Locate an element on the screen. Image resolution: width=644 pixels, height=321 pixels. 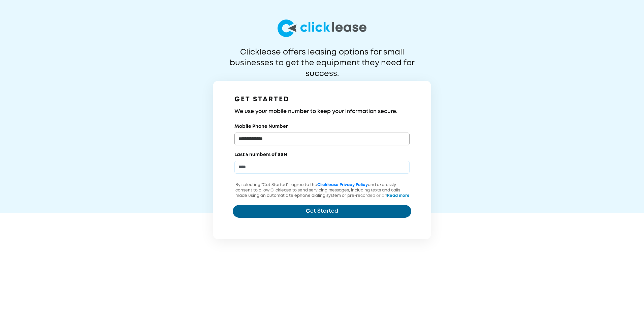
p: Clicklease offers leasing options for small businesses to get the equipment they need for success. is located at coordinates (322, 58).